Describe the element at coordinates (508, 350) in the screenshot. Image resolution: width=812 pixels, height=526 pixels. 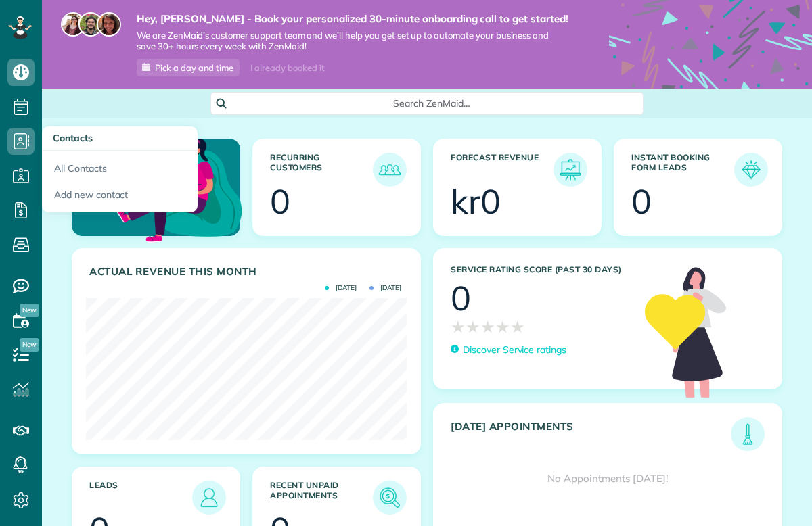
I see `a: Discover Service ratings` at that location.